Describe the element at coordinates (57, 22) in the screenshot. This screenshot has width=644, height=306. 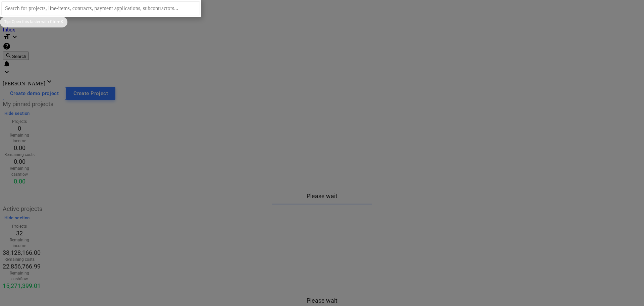
I see `p: Ctrl + K` at that location.